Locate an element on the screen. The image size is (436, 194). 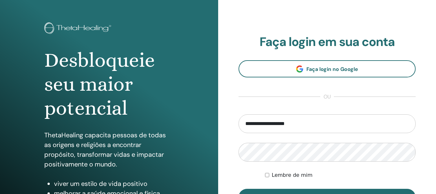
font: Desbloqueie seu maior potencial is located at coordinates (100, 84).